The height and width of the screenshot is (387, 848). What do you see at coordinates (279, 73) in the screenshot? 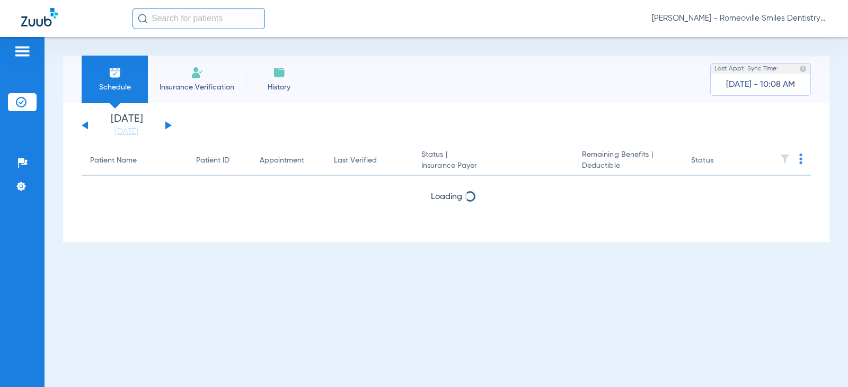
I see `img: History` at bounding box center [279, 73].